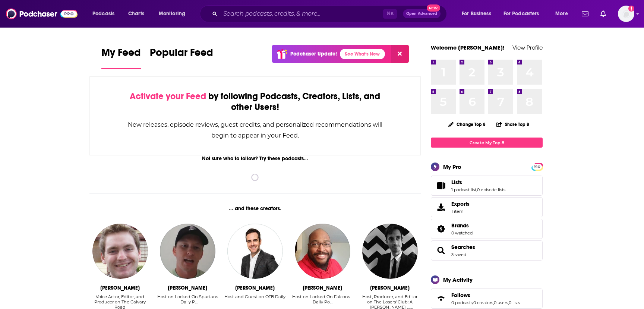 This screenshot has height=309, width=644. Describe the element at coordinates (187, 288) in the screenshot. I see `div: Matt Sheehan` at that location.